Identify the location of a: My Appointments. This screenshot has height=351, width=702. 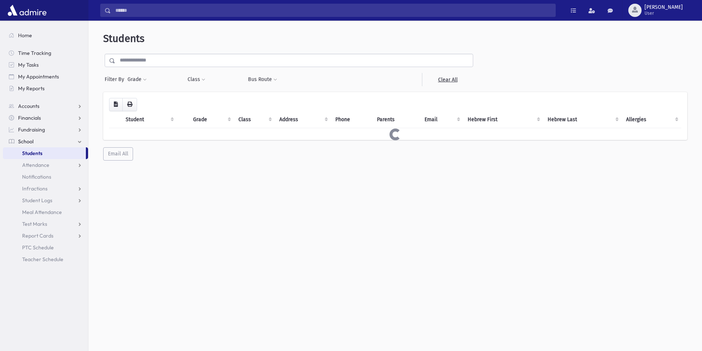
(45, 77).